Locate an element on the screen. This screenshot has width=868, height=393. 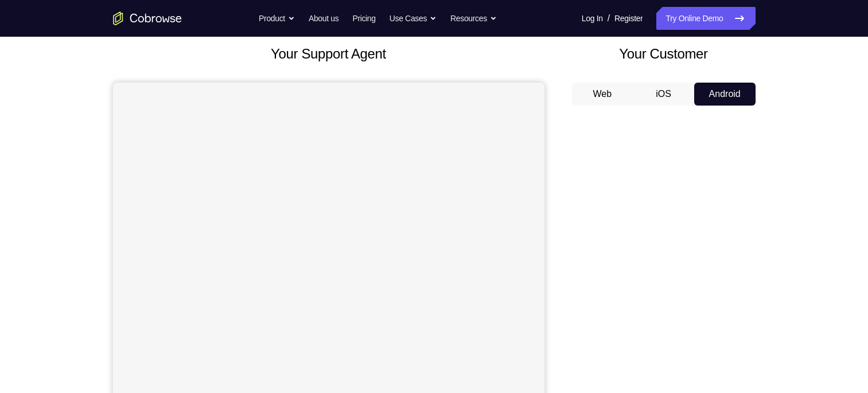
button: Product is located at coordinates (276, 18).